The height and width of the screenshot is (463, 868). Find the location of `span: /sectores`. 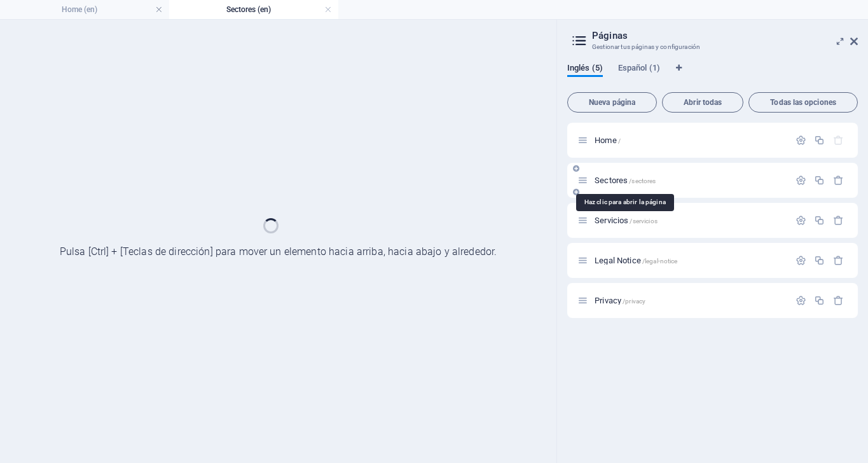

span: /sectores is located at coordinates (642, 181).